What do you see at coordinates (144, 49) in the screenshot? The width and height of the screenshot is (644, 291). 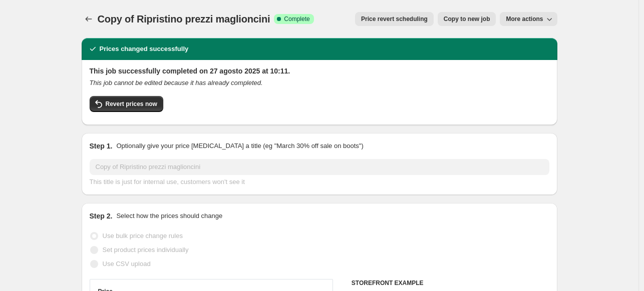 I see `h2: Prices changed successfully` at bounding box center [144, 49].